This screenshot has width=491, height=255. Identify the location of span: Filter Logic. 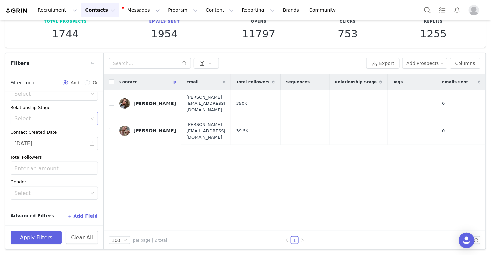
(23, 83).